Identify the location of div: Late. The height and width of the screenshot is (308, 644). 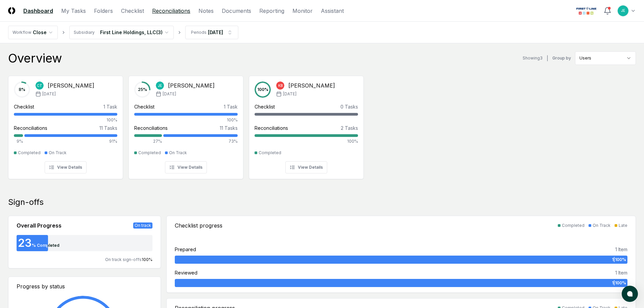
(623, 225).